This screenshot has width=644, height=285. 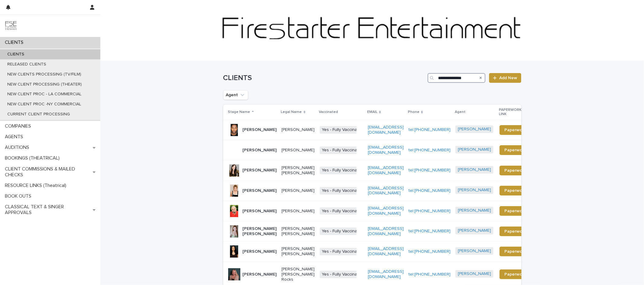 I want to click on p: CLASSICAL TEXT & SINGER APPROVALS, so click(x=47, y=210).